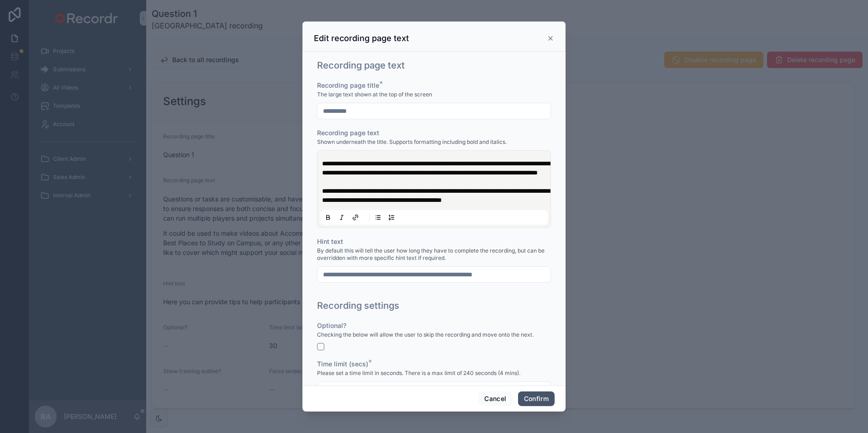 The image size is (868, 433). I want to click on button: Confirm, so click(536, 398).